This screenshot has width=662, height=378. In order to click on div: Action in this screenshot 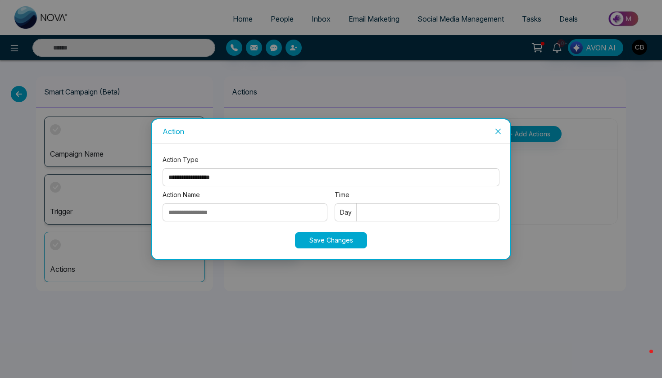, I will do `click(331, 131)`.